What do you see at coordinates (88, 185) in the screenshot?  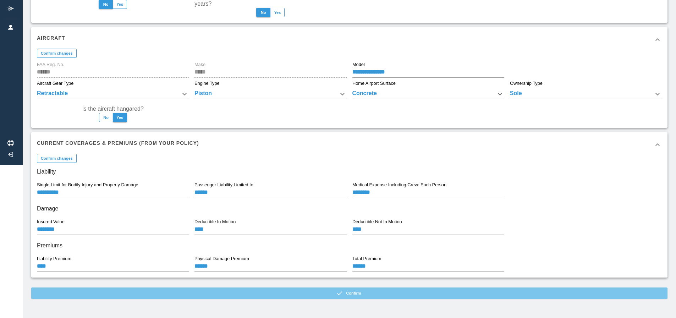 I see `label: Single Limit for Bodily Injury and Property Damage` at bounding box center [88, 185].